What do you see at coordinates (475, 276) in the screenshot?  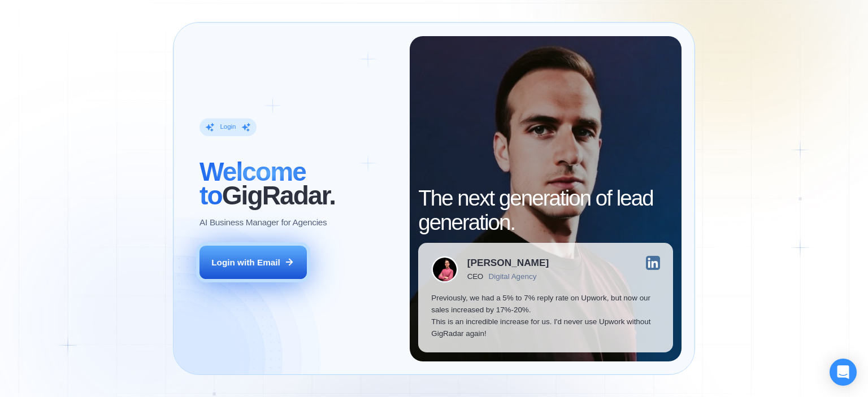 I see `div: CEO` at bounding box center [475, 276].